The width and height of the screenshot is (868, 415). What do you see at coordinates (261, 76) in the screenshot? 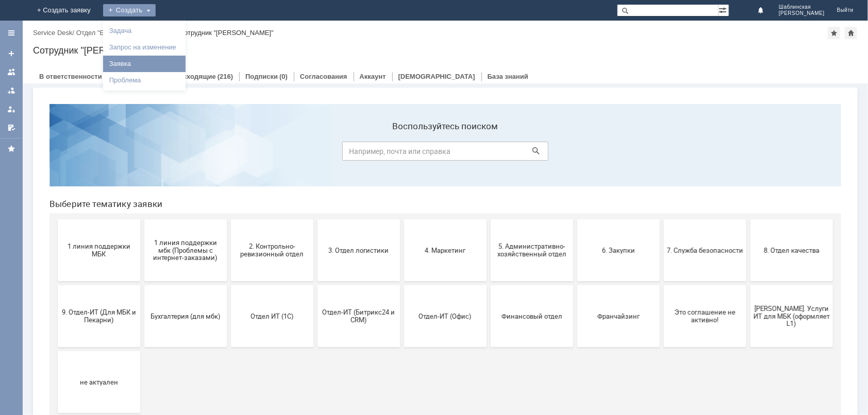
I see `a: Подписки` at bounding box center [261, 76].